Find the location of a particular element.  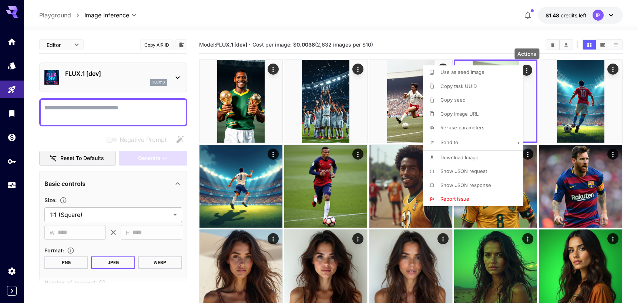

span: Report issue is located at coordinates (455, 199).